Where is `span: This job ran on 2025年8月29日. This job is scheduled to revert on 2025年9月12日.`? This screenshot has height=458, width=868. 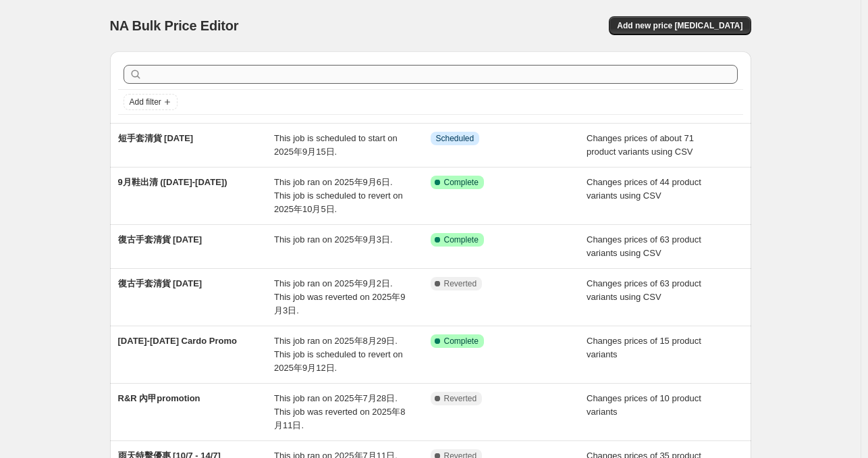 span: This job ran on 2025年8月29日. This job is scheduled to revert on 2025年9月12日. is located at coordinates (338, 354).